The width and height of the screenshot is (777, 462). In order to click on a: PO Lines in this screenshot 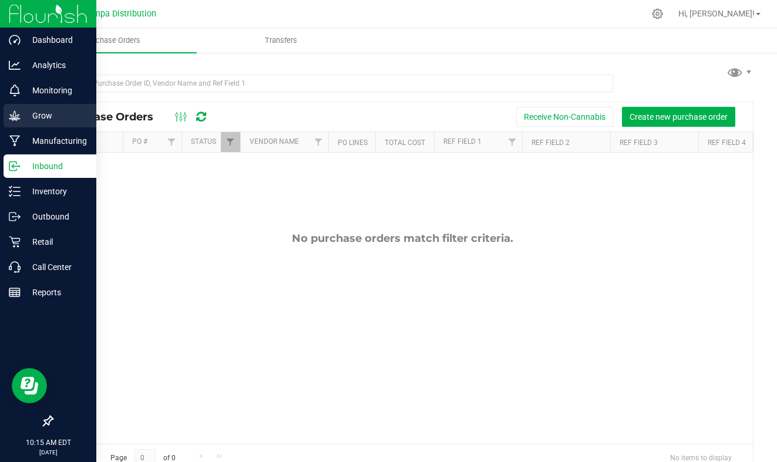, I will do `click(353, 143)`.